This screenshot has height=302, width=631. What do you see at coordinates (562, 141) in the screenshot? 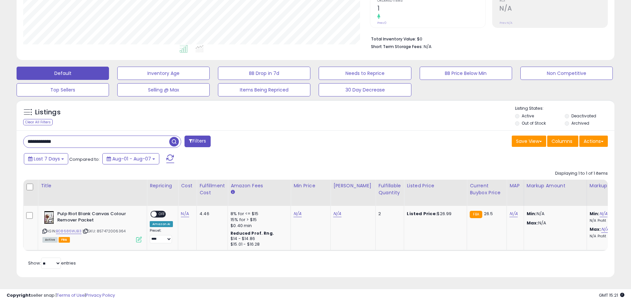
I see `span: Columns` at bounding box center [562, 141].